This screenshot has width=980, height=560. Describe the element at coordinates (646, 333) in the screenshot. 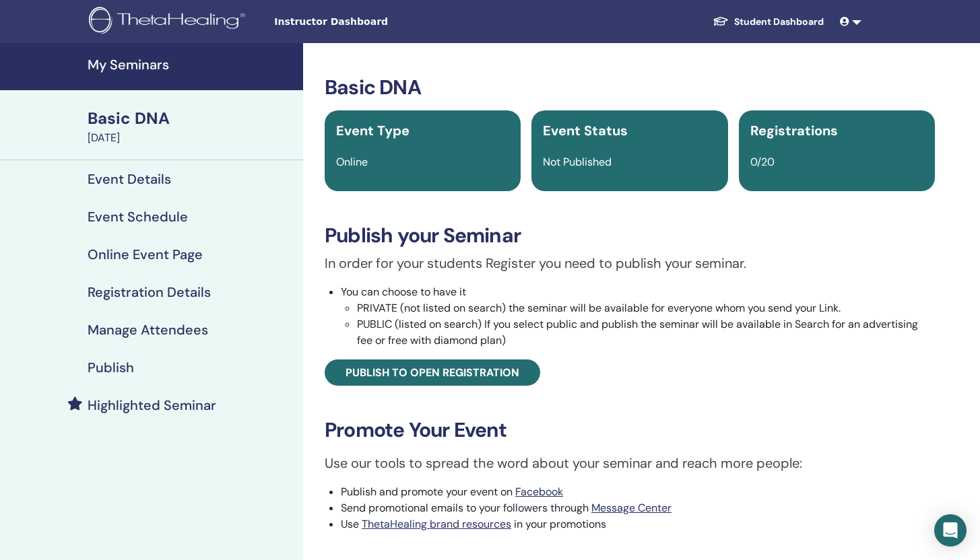

I see `li: PUBLIC (listed on search) If you select public and publish the seminar will be available in Searc...` at that location.